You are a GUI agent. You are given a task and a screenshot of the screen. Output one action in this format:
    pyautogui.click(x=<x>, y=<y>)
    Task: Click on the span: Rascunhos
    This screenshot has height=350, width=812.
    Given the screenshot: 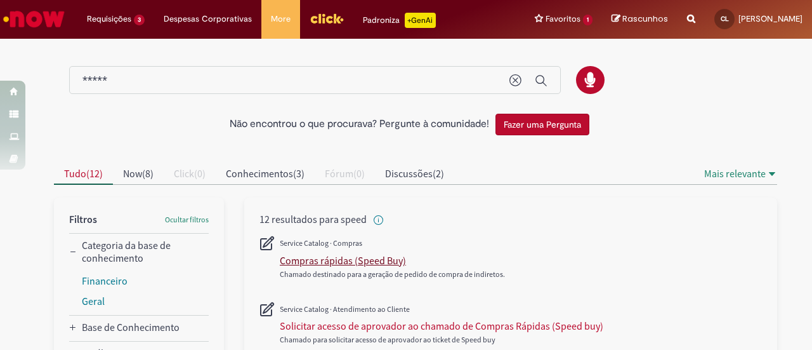 What is the action you would take?
    pyautogui.click(x=646, y=18)
    